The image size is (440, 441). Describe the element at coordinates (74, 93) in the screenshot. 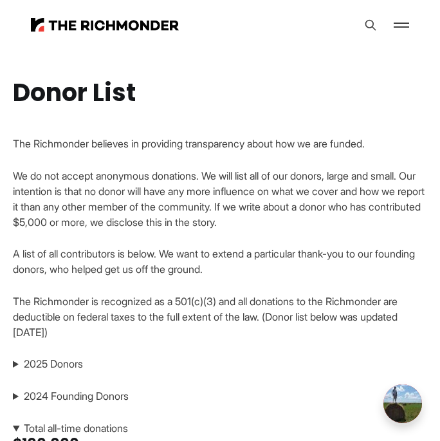

I see `h1: Donor List` at that location.